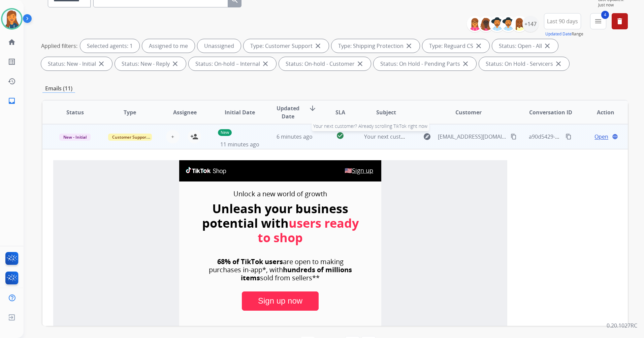  I want to click on span: Customer, so click(468, 112).